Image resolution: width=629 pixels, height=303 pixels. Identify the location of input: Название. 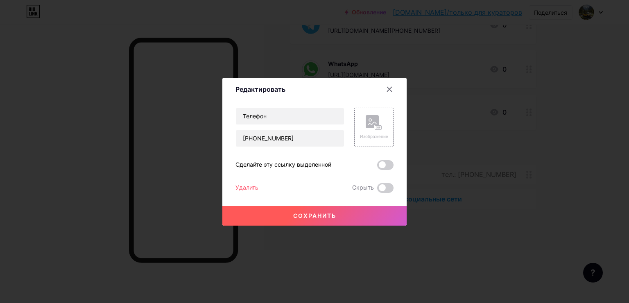
(290, 116).